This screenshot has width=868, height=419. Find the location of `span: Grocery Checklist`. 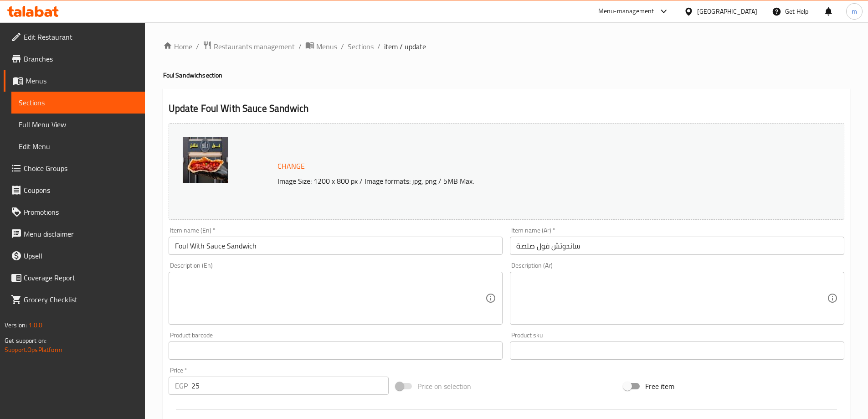

span: Grocery Checklist is located at coordinates (80, 300).